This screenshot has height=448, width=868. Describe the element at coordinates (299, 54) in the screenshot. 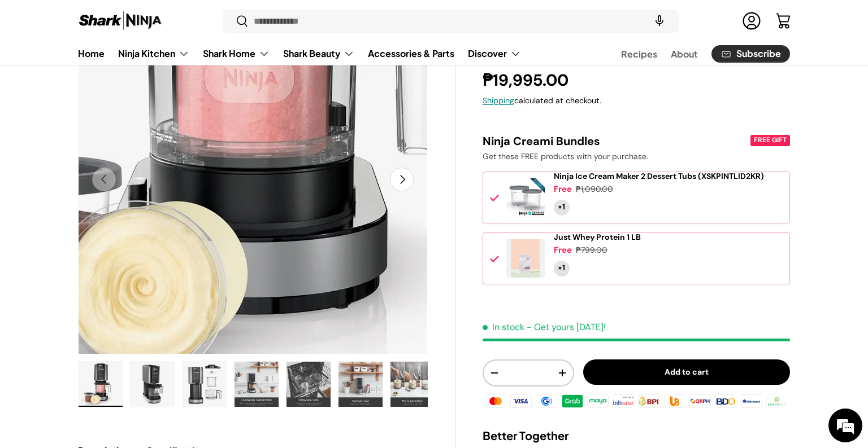

I see `nav: Primary` at that location.